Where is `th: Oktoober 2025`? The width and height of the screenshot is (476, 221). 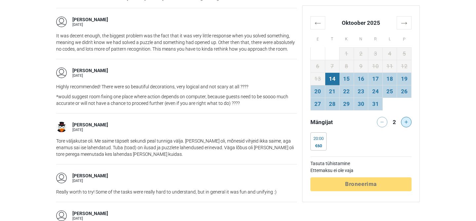 th: Oktoober 2025 is located at coordinates (361, 22).